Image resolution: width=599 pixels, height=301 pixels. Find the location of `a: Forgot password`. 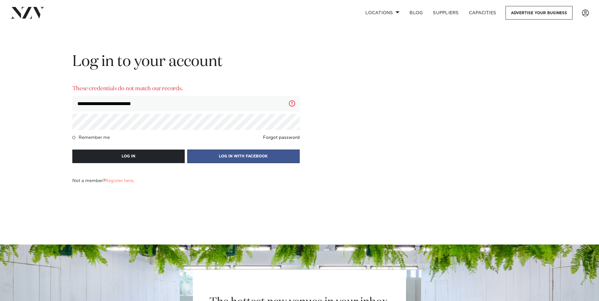

a: Forgot password is located at coordinates (281, 138).